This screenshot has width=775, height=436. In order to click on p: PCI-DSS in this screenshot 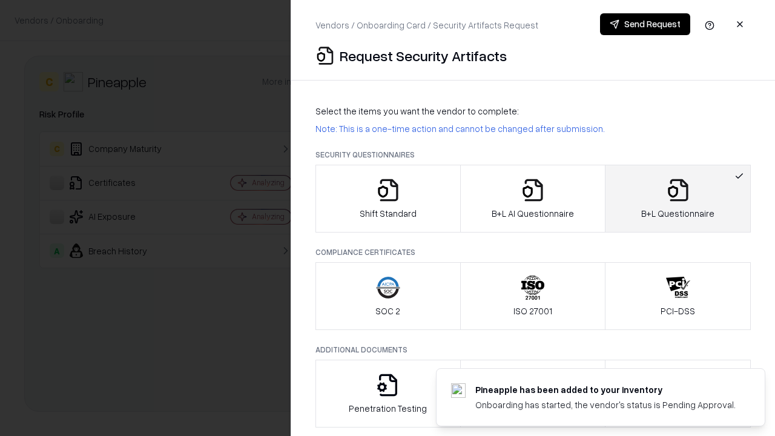, I will do `click(678, 311)`.